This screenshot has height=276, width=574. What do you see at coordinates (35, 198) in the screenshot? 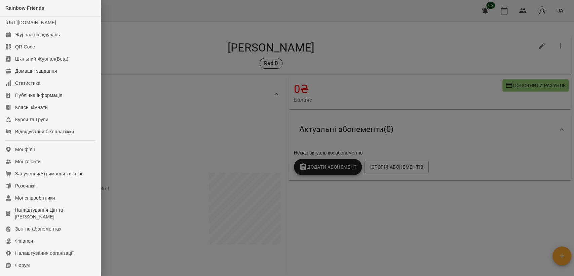
I see `div: Мої співробітники` at bounding box center [35, 198].